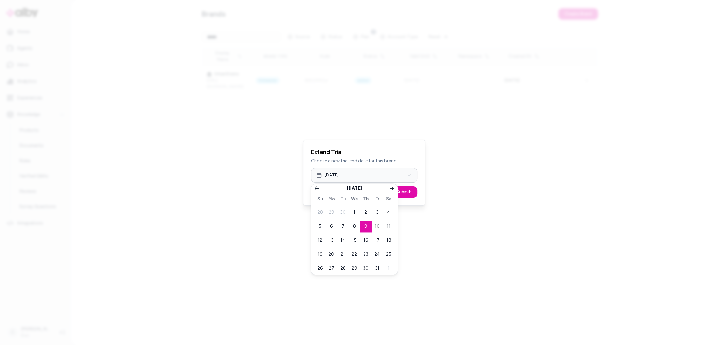 Image resolution: width=728 pixels, height=345 pixels. What do you see at coordinates (377, 268) in the screenshot?
I see `button: 31` at bounding box center [377, 268].